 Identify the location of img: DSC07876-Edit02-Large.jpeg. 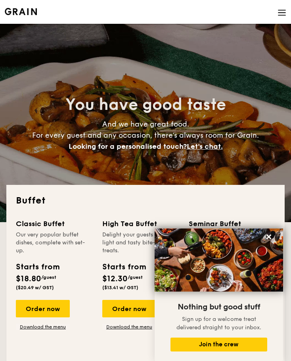
(219, 260).